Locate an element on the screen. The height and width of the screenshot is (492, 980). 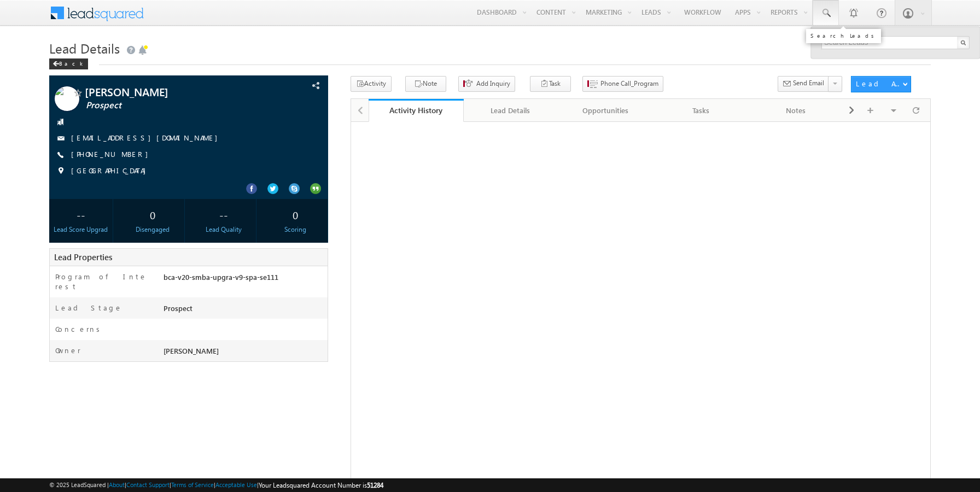
button: Add Inquiry is located at coordinates (487, 84).